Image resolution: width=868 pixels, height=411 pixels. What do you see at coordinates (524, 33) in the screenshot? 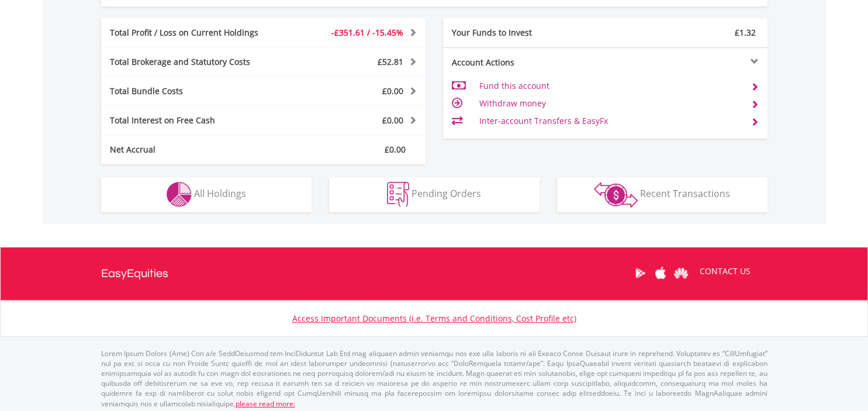
I see `div: Your Funds to Invest` at bounding box center [524, 33].